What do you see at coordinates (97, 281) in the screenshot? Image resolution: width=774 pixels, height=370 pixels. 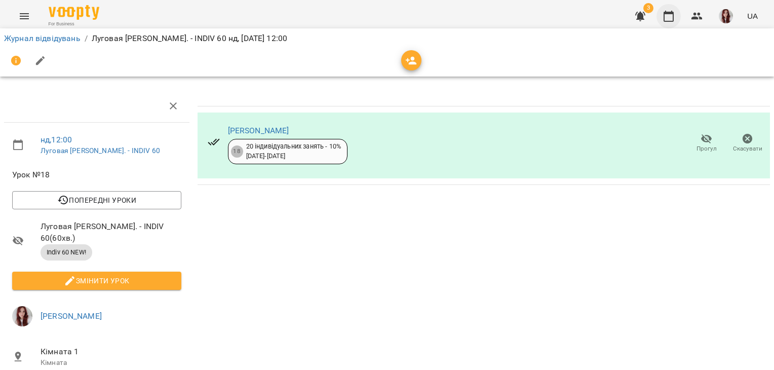 I see `span: Змінити урок` at bounding box center [97, 281].